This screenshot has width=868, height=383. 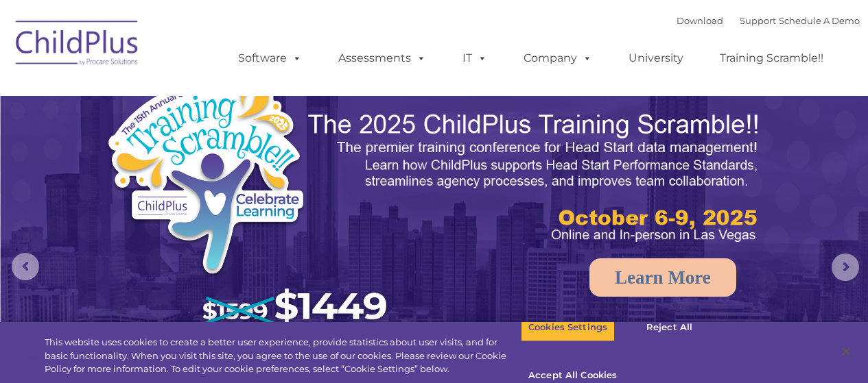 What do you see at coordinates (567, 328) in the screenshot?
I see `button: Cookies Settings` at bounding box center [567, 328].